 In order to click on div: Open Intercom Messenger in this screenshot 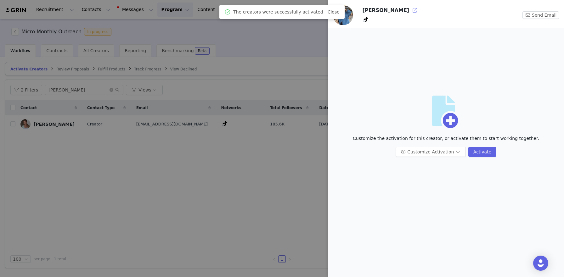, I will do `click(540, 263)`.